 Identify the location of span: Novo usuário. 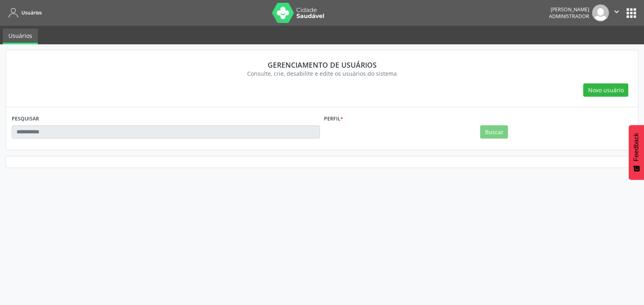
(606, 90).